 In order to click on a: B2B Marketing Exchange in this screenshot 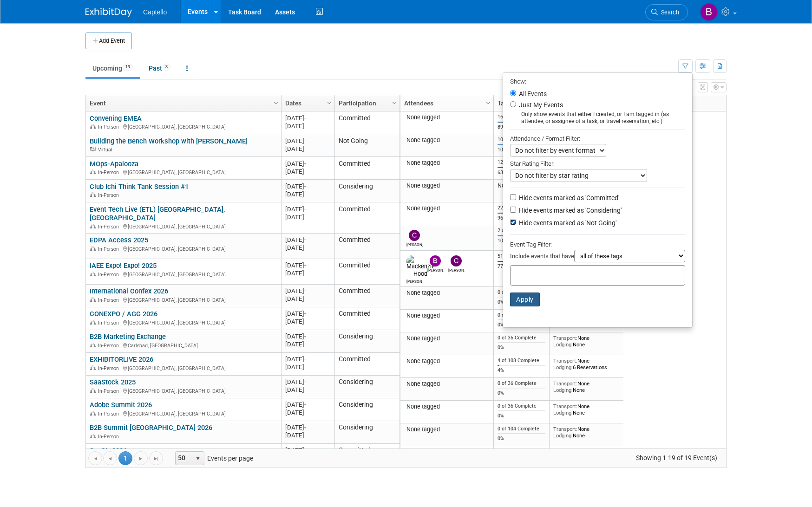, I will do `click(127, 336)`.